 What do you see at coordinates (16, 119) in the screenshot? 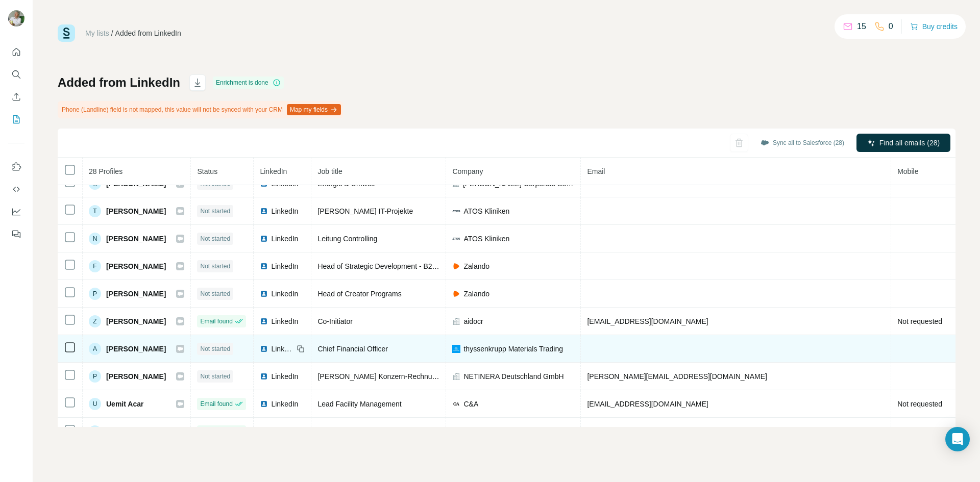
I see `button: My lists` at bounding box center [16, 119].